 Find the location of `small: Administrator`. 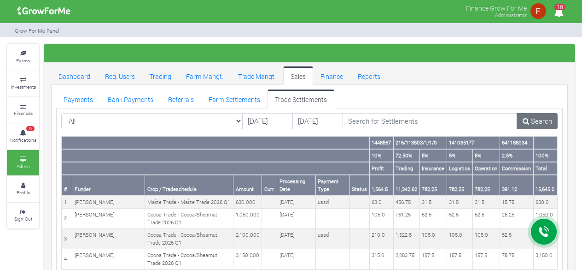

small: Administrator is located at coordinates (511, 15).